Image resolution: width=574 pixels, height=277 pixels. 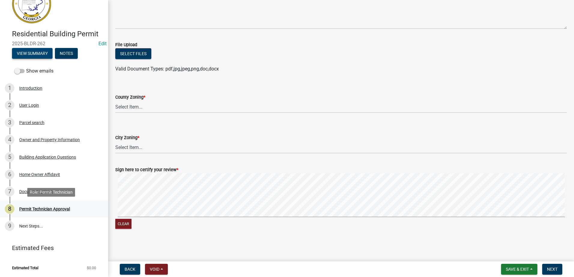 What do you see at coordinates (66, 54) in the screenshot?
I see `wm-modal-confirm: Notes` at bounding box center [66, 54].